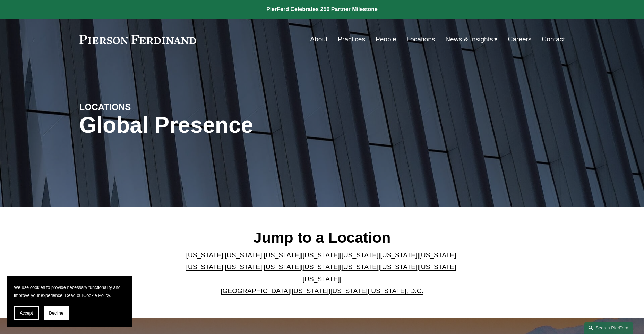 The width and height of the screenshot is (644, 334). What do you see at coordinates (318, 39) in the screenshot?
I see `a: About` at bounding box center [318, 39].